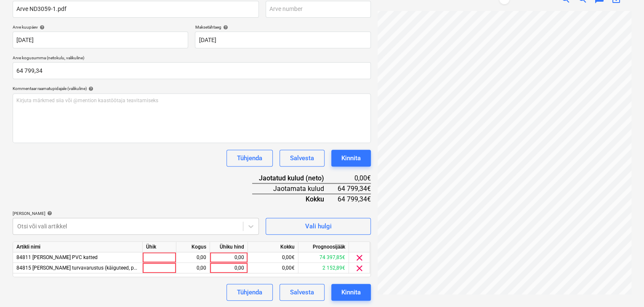 This screenshot has width=644, height=307. Describe the element at coordinates (318, 226) in the screenshot. I see `button: Vali hulgi` at that location.